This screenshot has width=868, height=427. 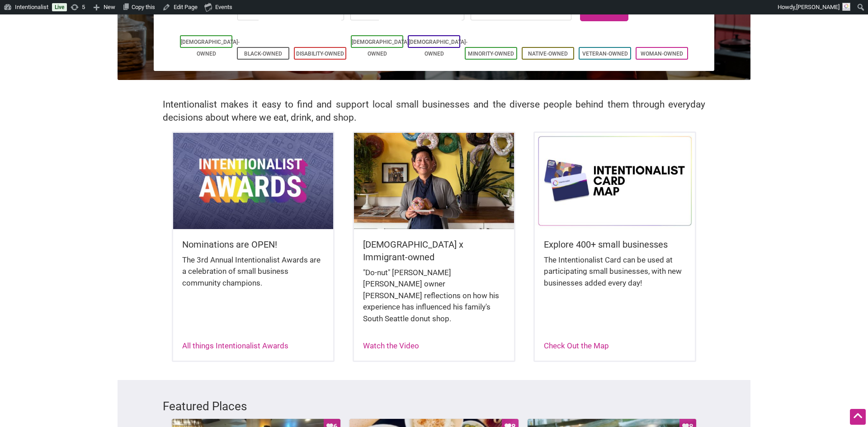 What do you see at coordinates (253, 180) in the screenshot?
I see `img: Intentionalist Awards` at bounding box center [253, 180].